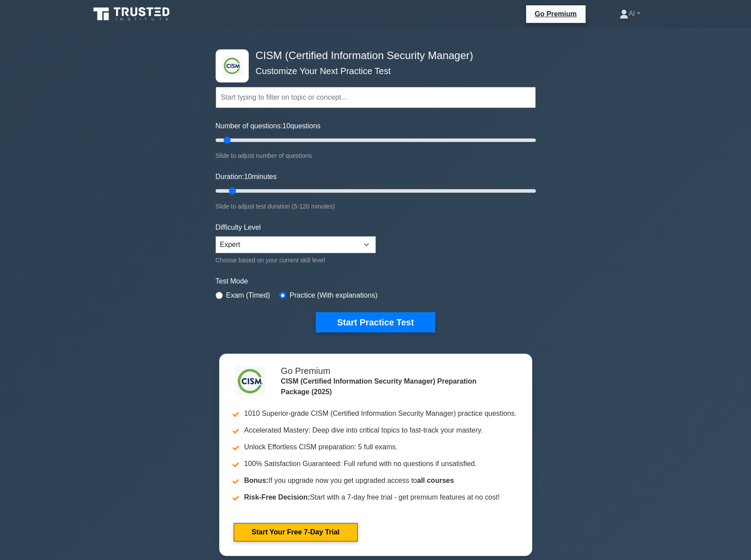 The image size is (751, 560). What do you see at coordinates (376, 322) in the screenshot?
I see `button: Start Practice Test` at bounding box center [376, 322].